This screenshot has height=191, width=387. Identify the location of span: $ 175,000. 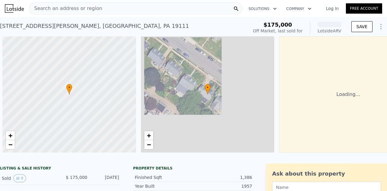
(76, 177).